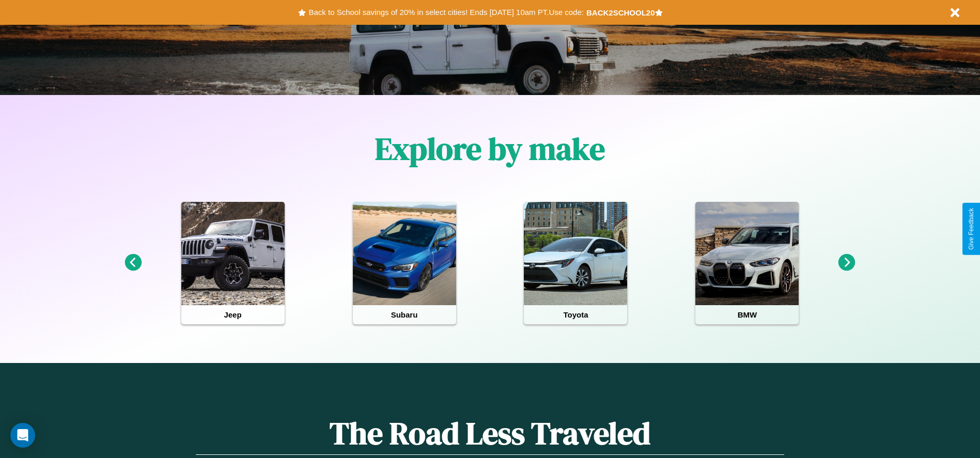 The image size is (980, 458). What do you see at coordinates (490, 433) in the screenshot?
I see `h1: The Road Less Traveled` at bounding box center [490, 433].